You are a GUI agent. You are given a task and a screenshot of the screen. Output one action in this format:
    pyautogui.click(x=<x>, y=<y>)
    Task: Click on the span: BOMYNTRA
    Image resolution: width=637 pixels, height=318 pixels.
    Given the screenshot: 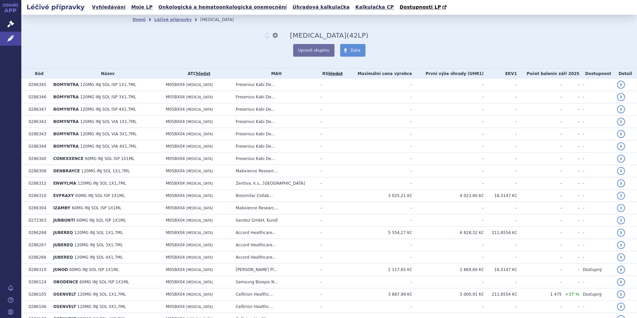 What is the action you would take?
    pyautogui.click(x=66, y=134)
    